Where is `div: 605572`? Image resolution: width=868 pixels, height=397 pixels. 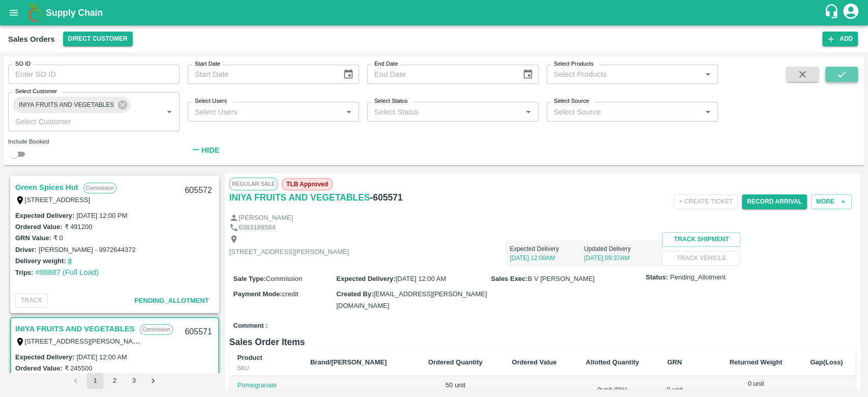 div: 605572 is located at coordinates (198, 190).